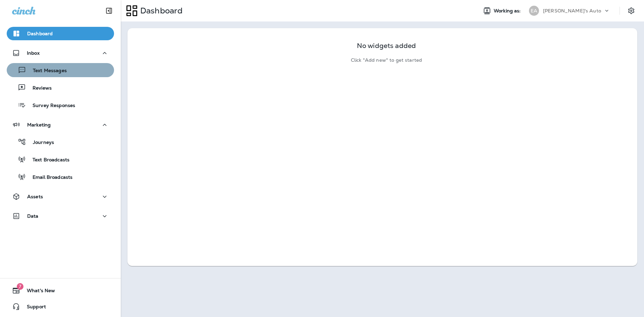  What do you see at coordinates (109, 11) in the screenshot?
I see `button: Collapse Sidebar` at bounding box center [109, 11].